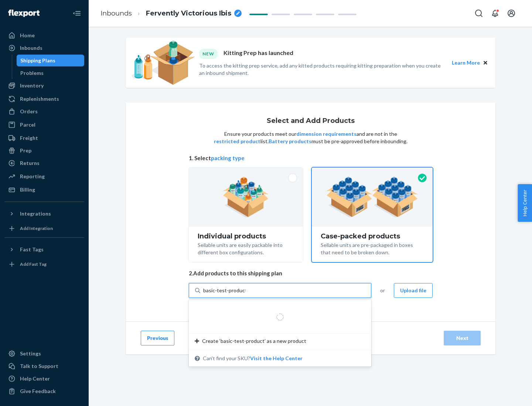 Image resolution: width=532 pixels, height=406 pixels. I want to click on div: Shipping Plans, so click(38, 61).